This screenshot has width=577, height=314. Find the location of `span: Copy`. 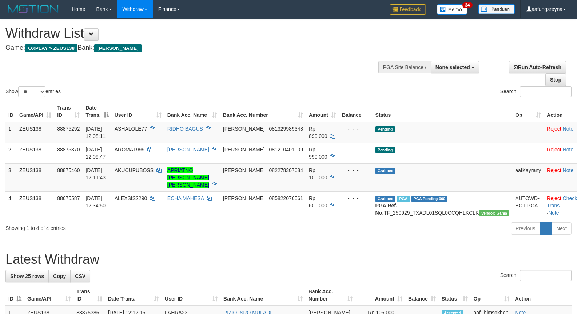

span: Copy is located at coordinates (59, 276).